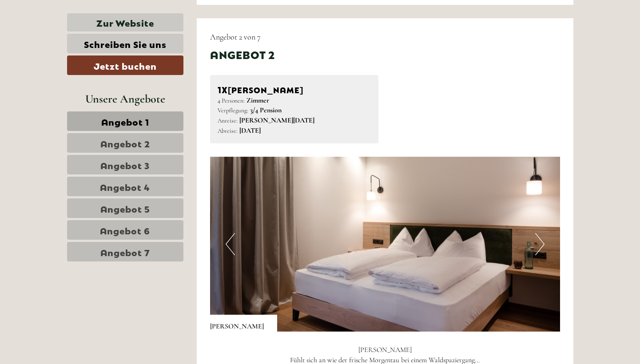  What do you see at coordinates (233, 110) in the screenshot?
I see `small: Verpflegung:` at bounding box center [233, 110].